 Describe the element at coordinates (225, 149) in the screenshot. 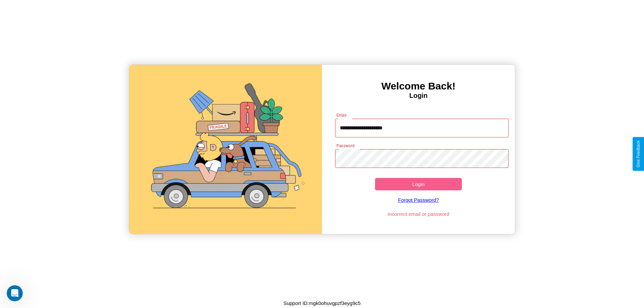

I see `img: gif` at that location.